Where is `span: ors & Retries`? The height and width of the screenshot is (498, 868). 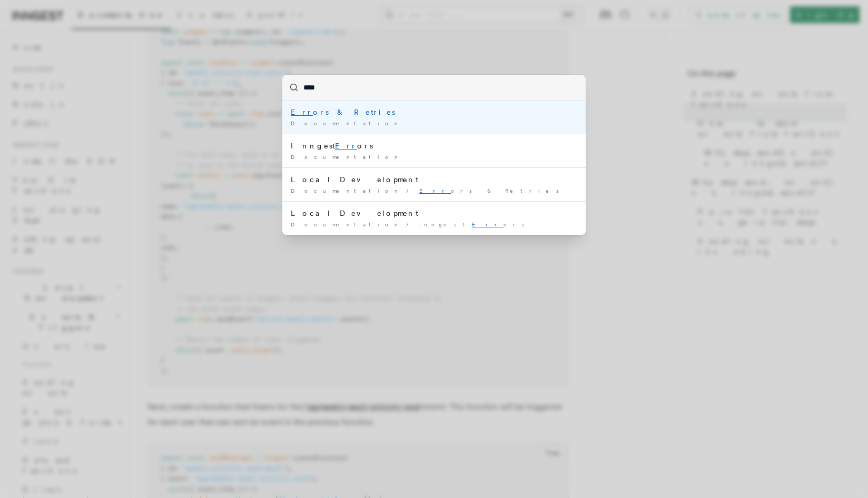 span: ors & Retries is located at coordinates (492, 191).